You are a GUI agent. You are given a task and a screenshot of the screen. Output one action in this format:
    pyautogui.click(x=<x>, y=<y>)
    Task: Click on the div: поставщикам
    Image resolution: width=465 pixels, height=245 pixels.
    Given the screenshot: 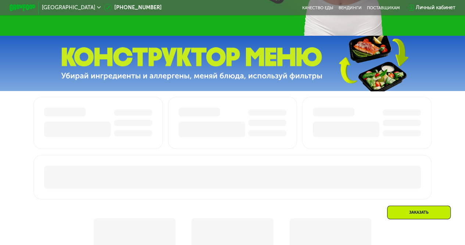 What is the action you would take?
    pyautogui.click(x=383, y=8)
    